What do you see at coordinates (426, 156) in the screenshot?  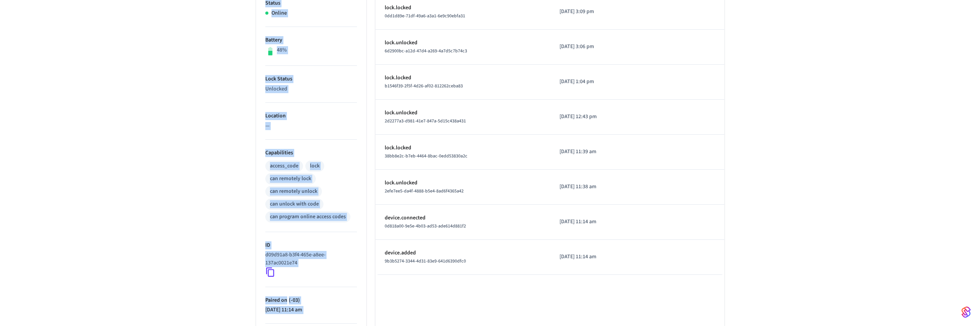 I see `span: 38bb8e2c-b7eb-4464-8bac-0edd53830a2c` at bounding box center [426, 156].